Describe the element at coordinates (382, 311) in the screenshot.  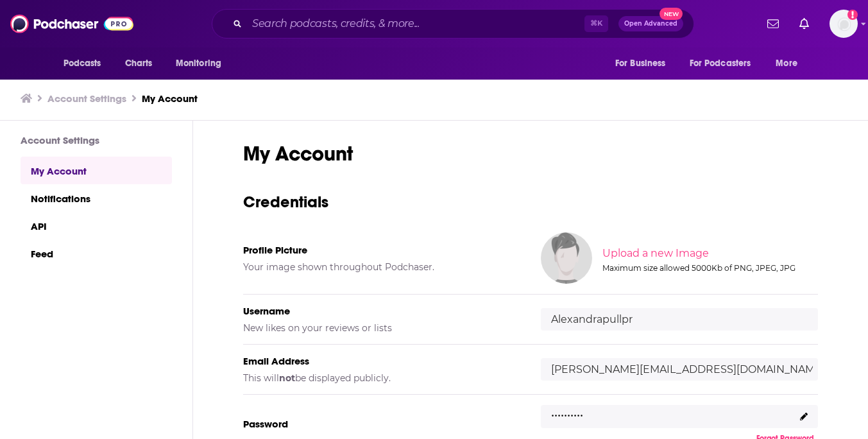
I see `h5: Username` at that location.